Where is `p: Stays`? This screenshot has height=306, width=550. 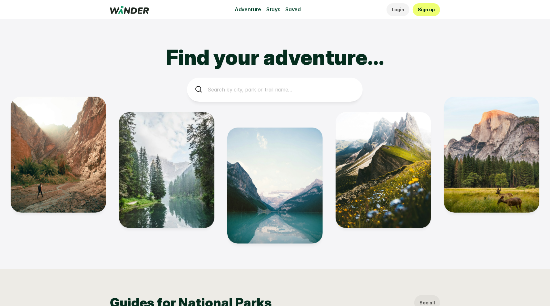 p: Stays is located at coordinates (273, 10).